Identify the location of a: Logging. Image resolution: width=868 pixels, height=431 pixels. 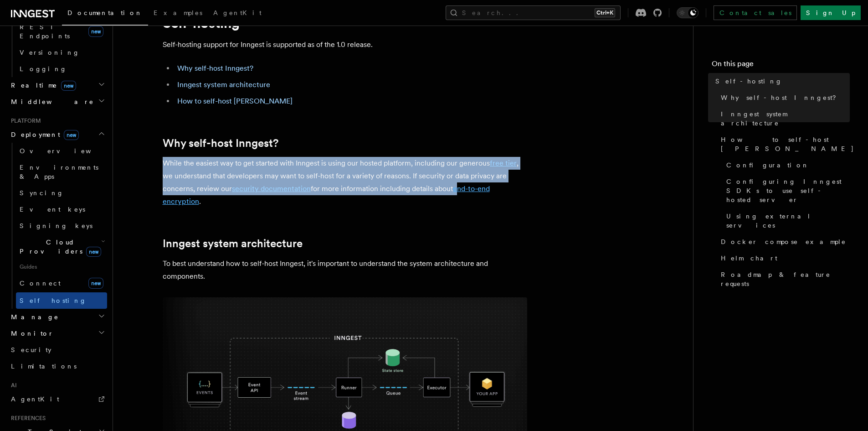
(62, 69).